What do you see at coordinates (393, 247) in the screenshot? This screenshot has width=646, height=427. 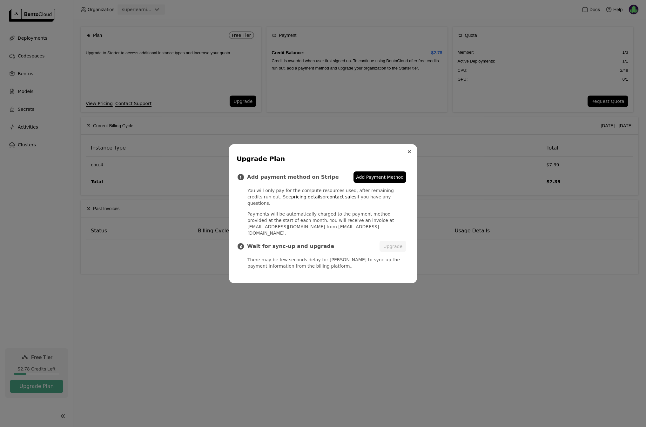 I see `button: Upgrade` at bounding box center [393, 247].